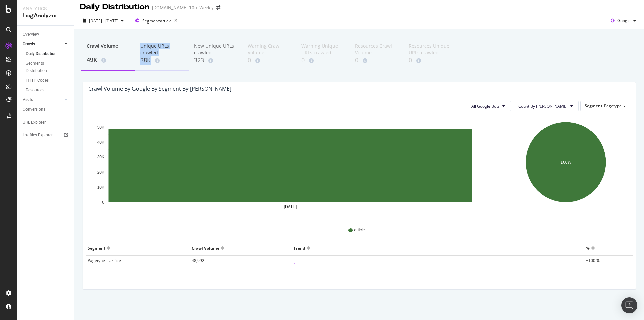 The width and height of the screenshot is (644, 320). What do you see at coordinates (629, 306) in the screenshot?
I see `div: Open Intercom Messenger` at bounding box center [629, 306].